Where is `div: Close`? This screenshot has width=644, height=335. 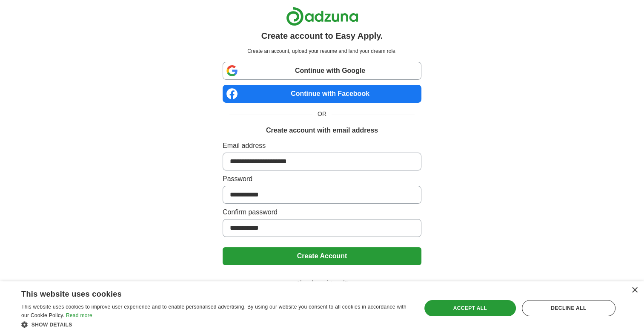
div: Close is located at coordinates (634, 290).